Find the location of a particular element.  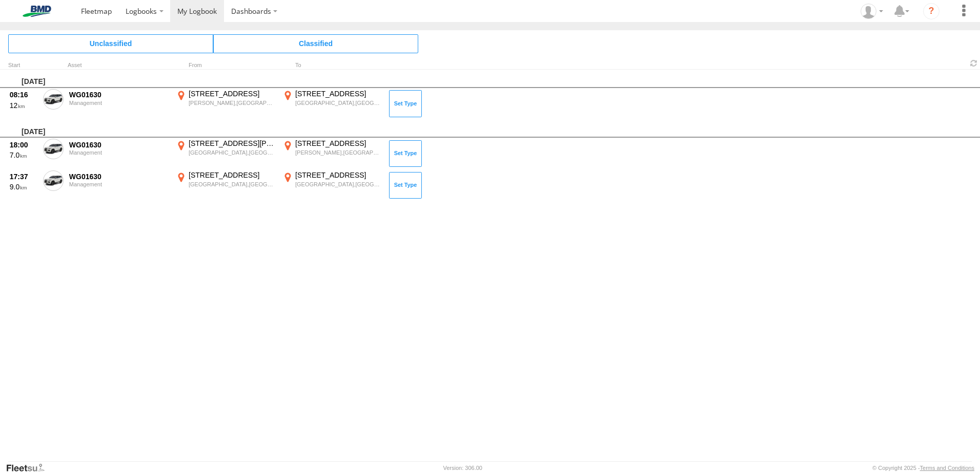

div: 18:00 is located at coordinates (24, 145).